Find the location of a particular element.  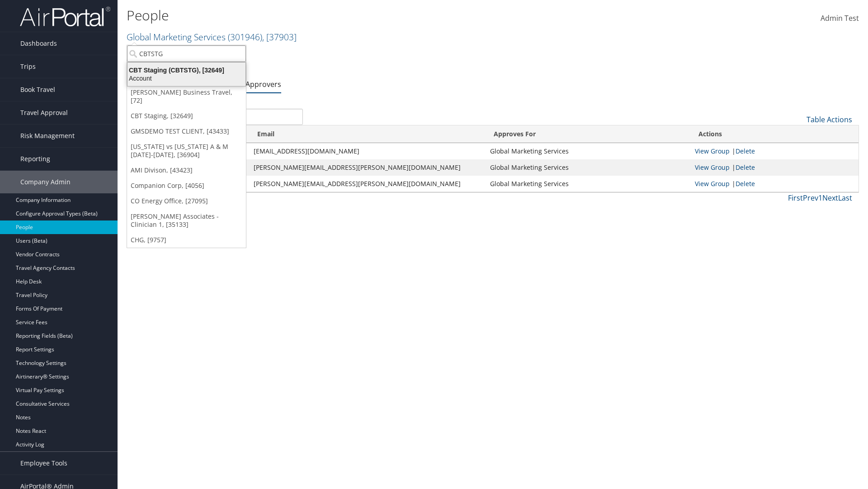

a: Companion Corp, [4056] is located at coordinates (186, 186).